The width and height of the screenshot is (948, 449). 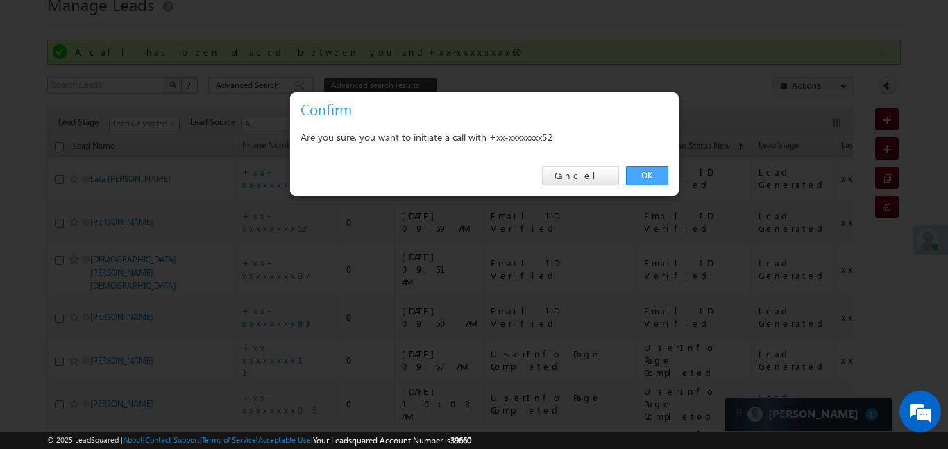 I want to click on a: Terms of Service, so click(x=229, y=439).